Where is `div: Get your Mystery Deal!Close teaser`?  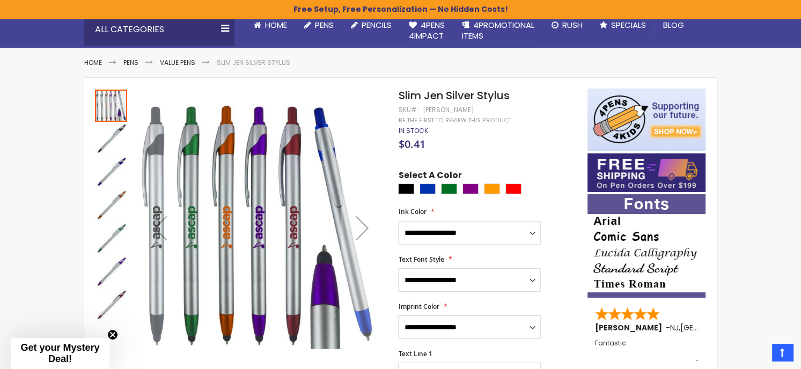
div: Get your Mystery Deal!Close teaser is located at coordinates (60, 353).